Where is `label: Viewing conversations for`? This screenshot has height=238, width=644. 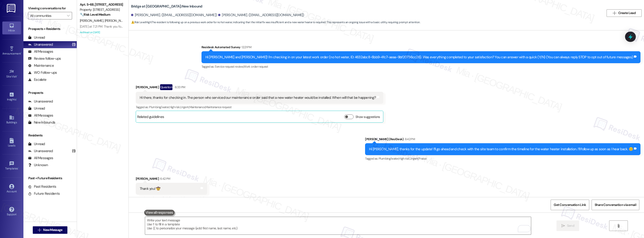 label: Viewing conversations for is located at coordinates (50, 8).